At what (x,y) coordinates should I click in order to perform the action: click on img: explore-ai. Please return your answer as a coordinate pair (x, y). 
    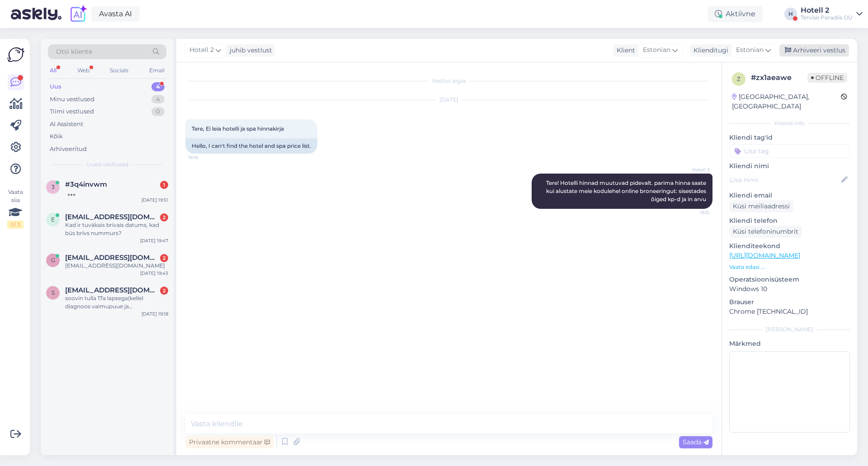
    Looking at the image, I should click on (78, 14).